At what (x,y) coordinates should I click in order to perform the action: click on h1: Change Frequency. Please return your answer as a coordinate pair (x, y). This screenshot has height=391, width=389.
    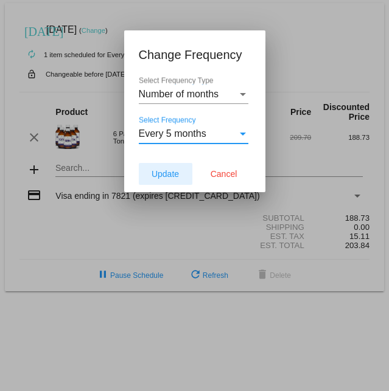
    Looking at the image, I should click on (195, 55).